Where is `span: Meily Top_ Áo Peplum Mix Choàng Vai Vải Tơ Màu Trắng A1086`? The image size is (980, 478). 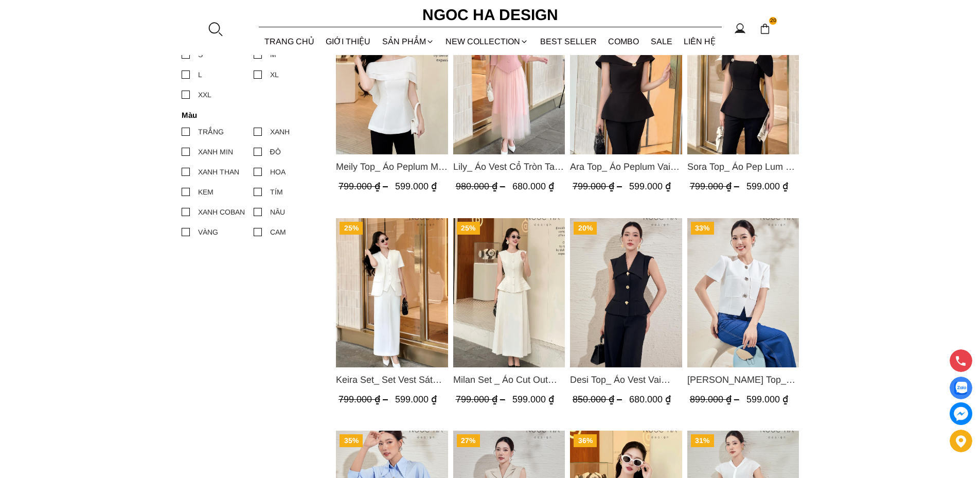
span: Meily Top_ Áo Peplum Mix Choàng Vai Vải Tơ Màu Trắng A1086 is located at coordinates (392, 167).